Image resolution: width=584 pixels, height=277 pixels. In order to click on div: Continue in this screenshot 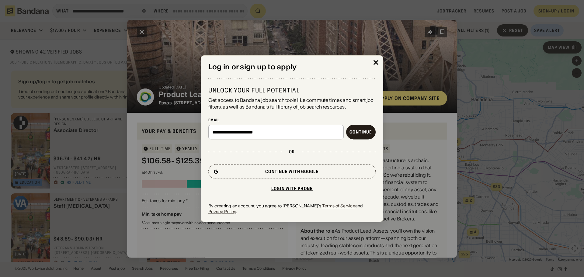, I will do `click(361, 132)`.